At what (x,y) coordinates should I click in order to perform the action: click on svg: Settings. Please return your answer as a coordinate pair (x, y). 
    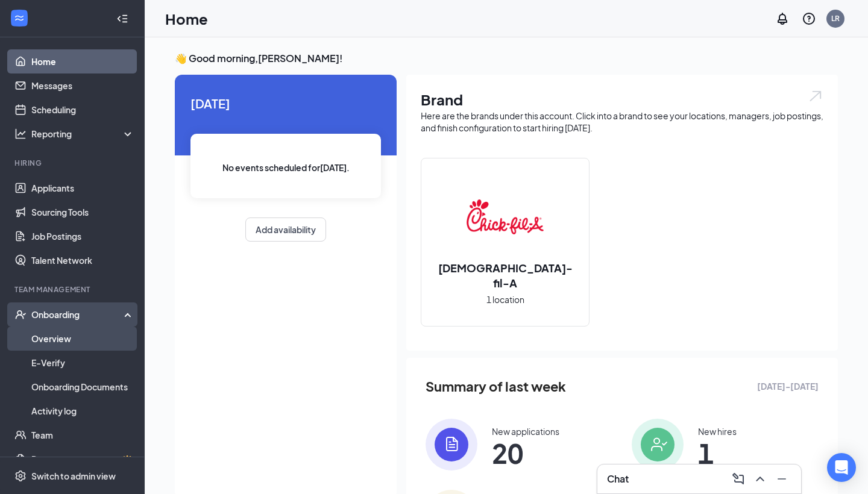
    Looking at the image, I should click on (20, 476).